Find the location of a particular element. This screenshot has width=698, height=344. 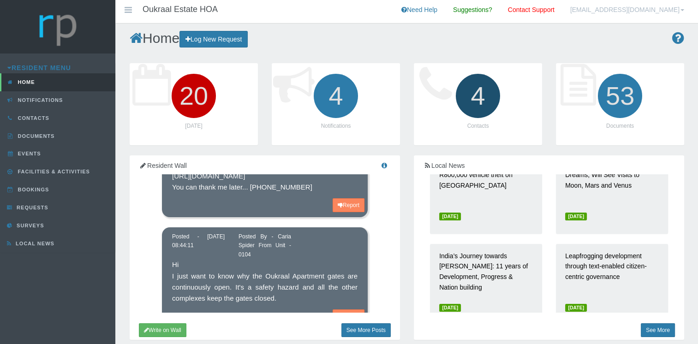

h2: Home is located at coordinates (407, 39).